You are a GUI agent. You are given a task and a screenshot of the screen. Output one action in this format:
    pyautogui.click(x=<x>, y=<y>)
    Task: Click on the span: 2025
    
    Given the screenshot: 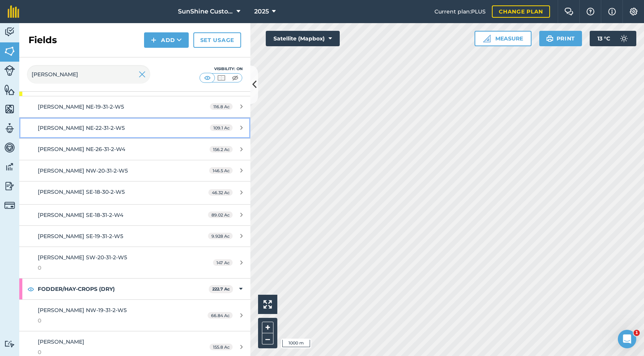 What is the action you would take?
    pyautogui.click(x=262, y=12)
    